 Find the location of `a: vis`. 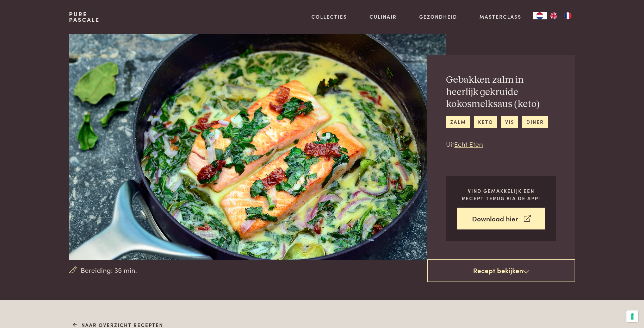

a: vis is located at coordinates (509, 122).